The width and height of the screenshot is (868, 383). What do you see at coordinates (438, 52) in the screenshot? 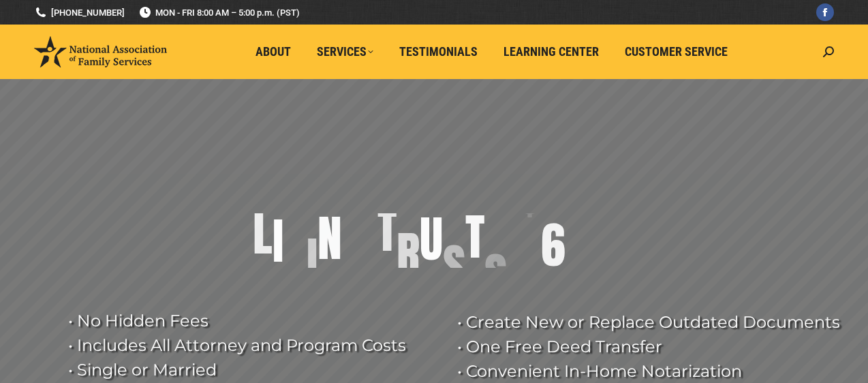
I see `a: Testimonials` at bounding box center [438, 52].